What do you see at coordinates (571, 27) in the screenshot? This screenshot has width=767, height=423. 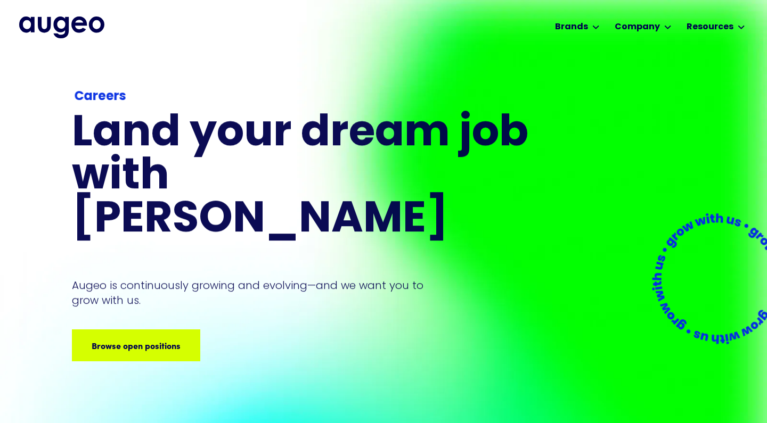 I see `div: Brands` at bounding box center [571, 27].